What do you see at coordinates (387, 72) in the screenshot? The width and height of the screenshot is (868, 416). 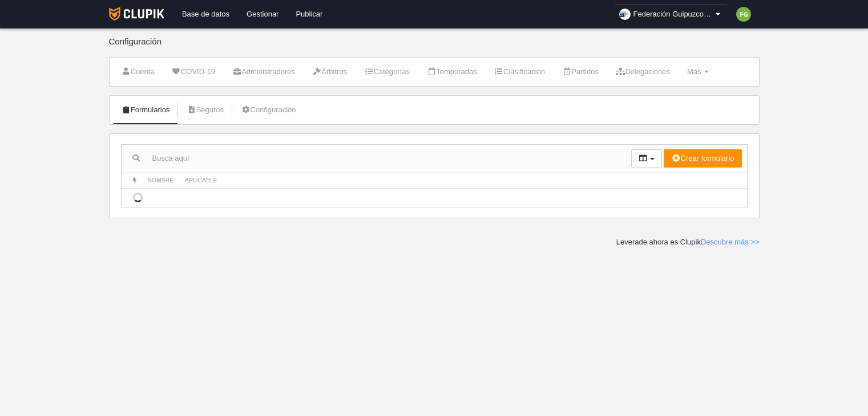 I see `a: Categorías` at bounding box center [387, 72].